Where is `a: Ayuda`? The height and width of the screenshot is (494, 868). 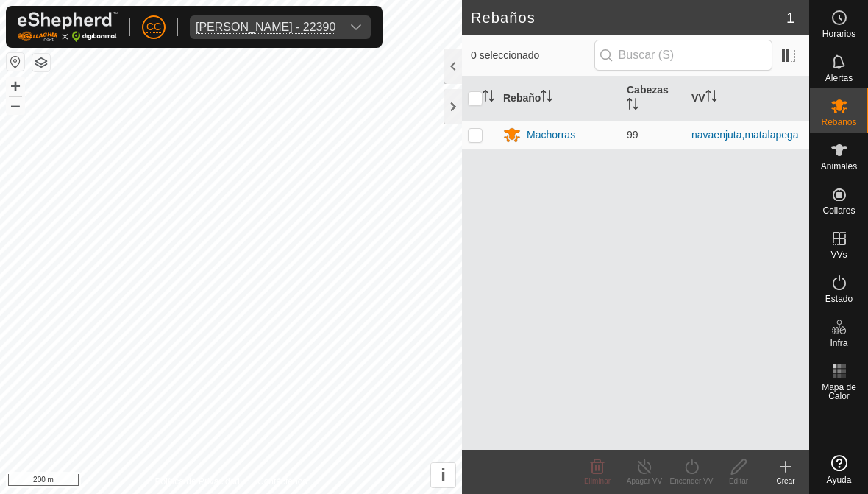 a: Ayuda is located at coordinates (838, 469).